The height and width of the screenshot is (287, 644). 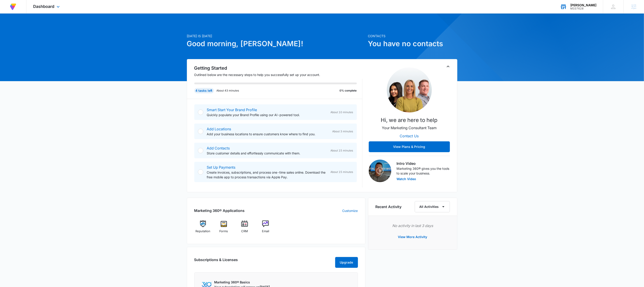 What do you see at coordinates (44, 6) in the screenshot?
I see `span: Dashboard` at bounding box center [44, 6].